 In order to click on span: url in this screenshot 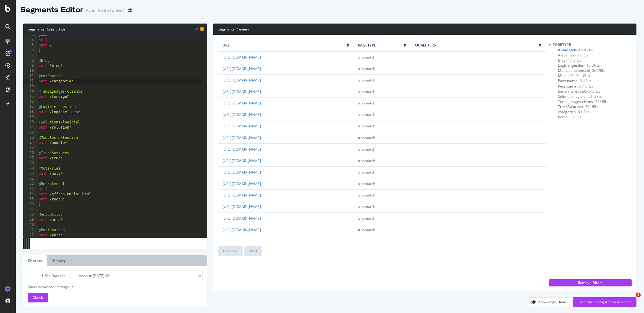, I will do `click(284, 45)`.